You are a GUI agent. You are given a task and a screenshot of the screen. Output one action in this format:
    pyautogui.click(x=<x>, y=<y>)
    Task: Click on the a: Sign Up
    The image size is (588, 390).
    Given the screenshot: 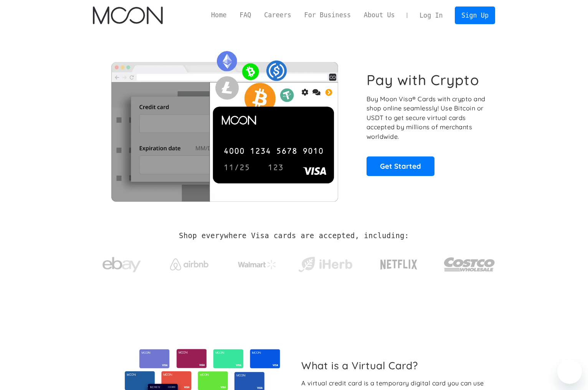 What is the action you would take?
    pyautogui.click(x=475, y=15)
    